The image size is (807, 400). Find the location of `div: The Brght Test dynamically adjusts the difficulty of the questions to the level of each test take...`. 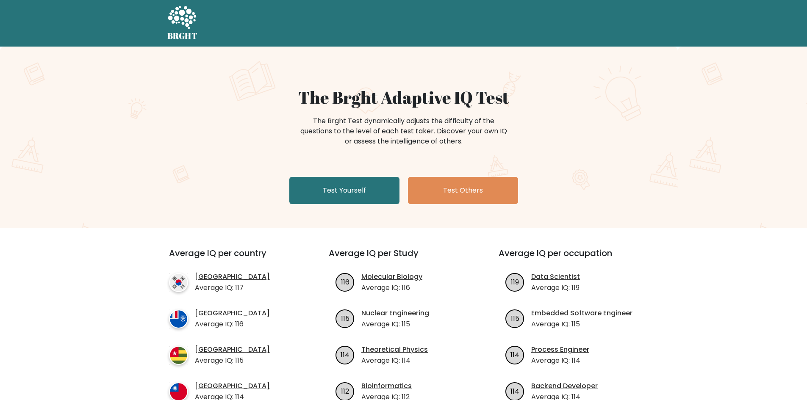

div: The Brght Test dynamically adjusts the difficulty of the questions to the level of each test take... is located at coordinates (404, 131).